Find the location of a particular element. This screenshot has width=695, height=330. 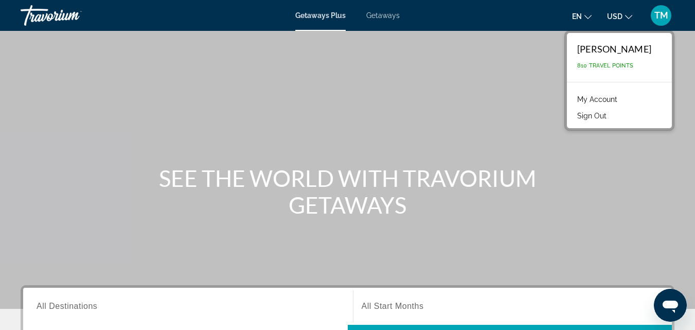

span: All Start Months is located at coordinates (393, 306).